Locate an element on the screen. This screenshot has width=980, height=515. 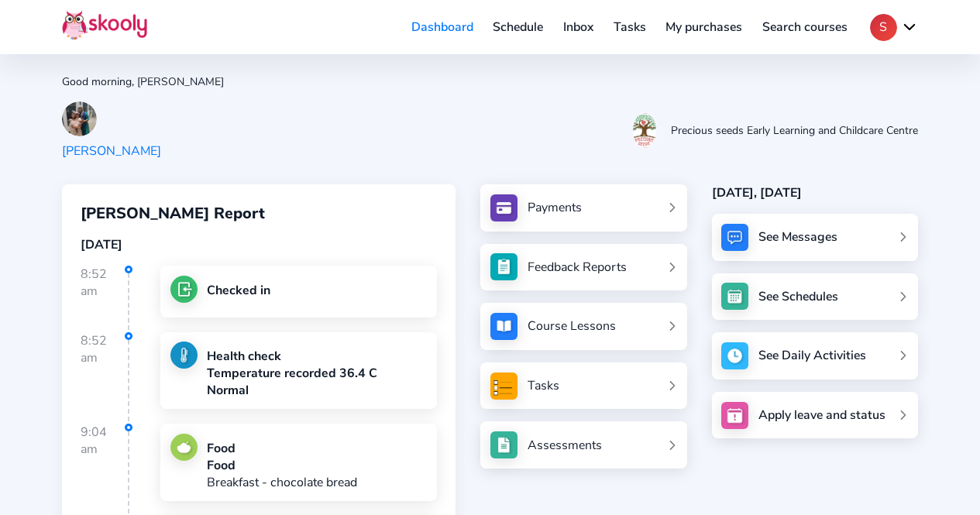
a: Dashboard is located at coordinates (442, 27).